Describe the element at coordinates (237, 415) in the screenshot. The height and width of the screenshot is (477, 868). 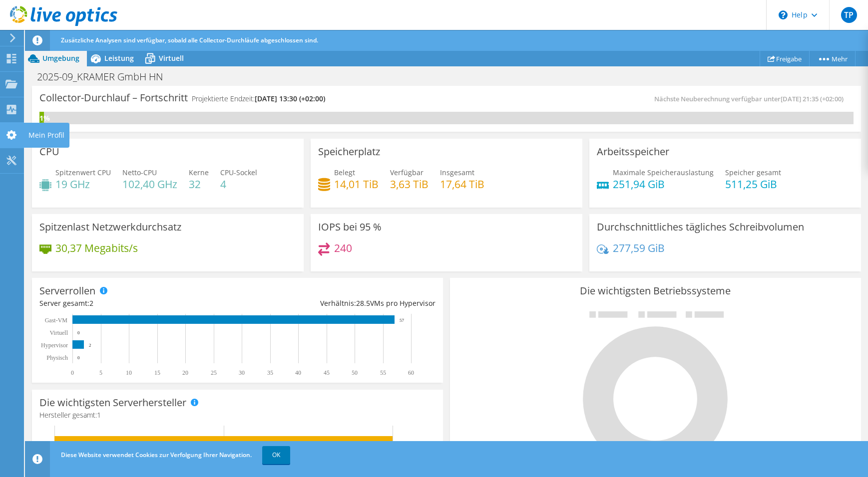
I see `h4: Hersteller gesamt:` at that location.